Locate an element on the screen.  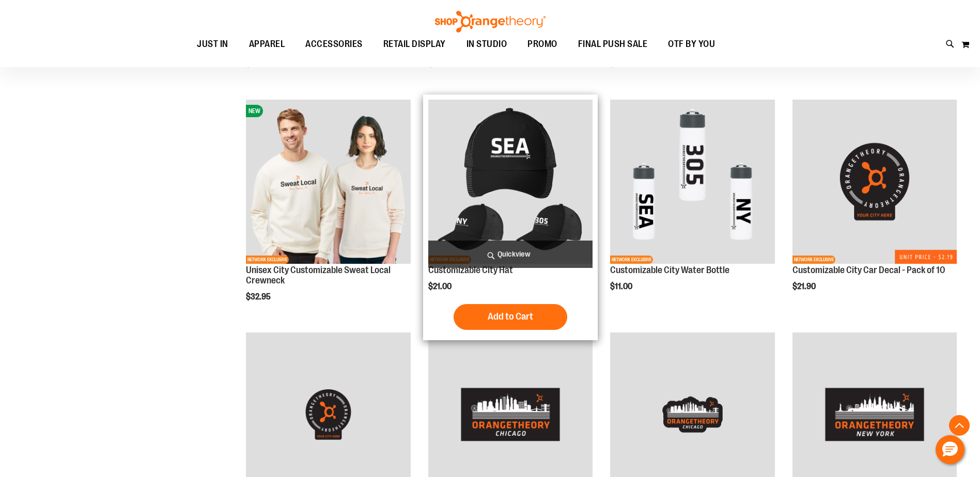
span: ACCESSORIES is located at coordinates (334, 44).